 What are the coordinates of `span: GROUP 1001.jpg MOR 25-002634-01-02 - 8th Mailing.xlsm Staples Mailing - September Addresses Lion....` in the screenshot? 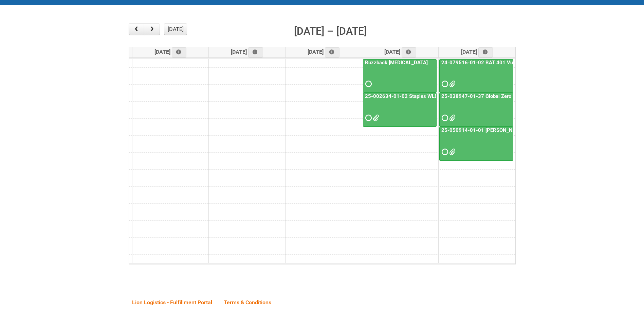 It's located at (375, 118).